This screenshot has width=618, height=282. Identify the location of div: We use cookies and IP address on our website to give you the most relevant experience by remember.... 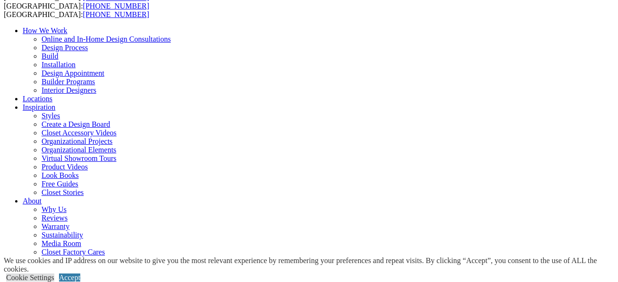
(311, 265).